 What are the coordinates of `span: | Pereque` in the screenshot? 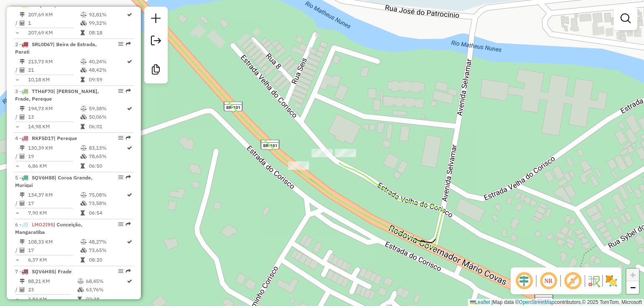 It's located at (66, 138).